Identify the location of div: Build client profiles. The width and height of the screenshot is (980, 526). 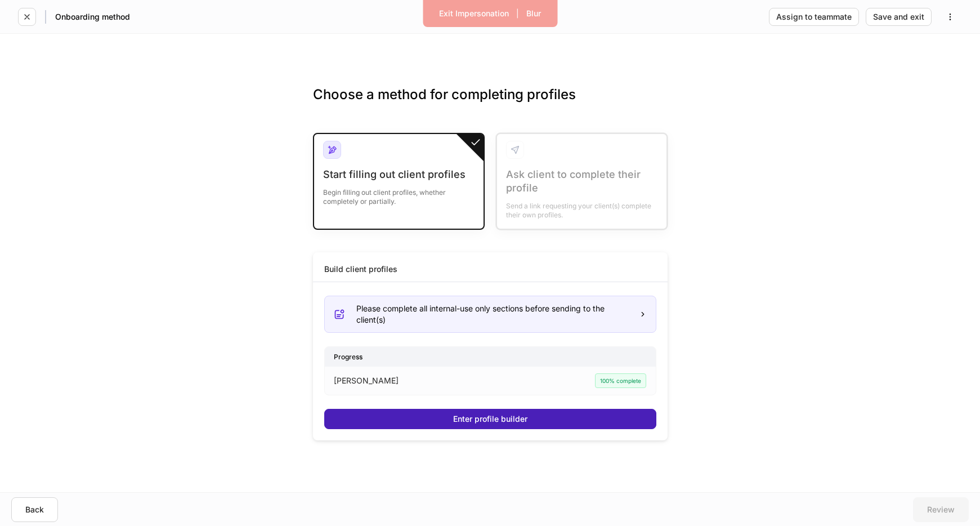
(361, 269).